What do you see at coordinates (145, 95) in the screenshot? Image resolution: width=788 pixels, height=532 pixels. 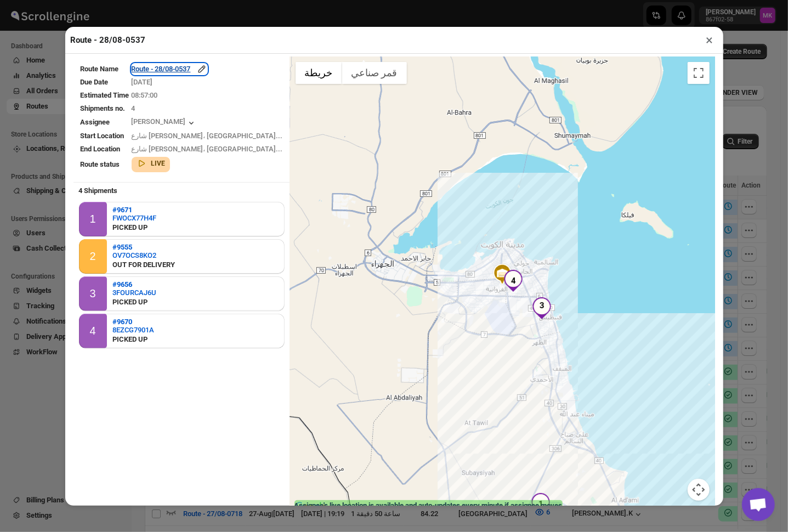 I see `span: 08:57:00` at bounding box center [145, 95].